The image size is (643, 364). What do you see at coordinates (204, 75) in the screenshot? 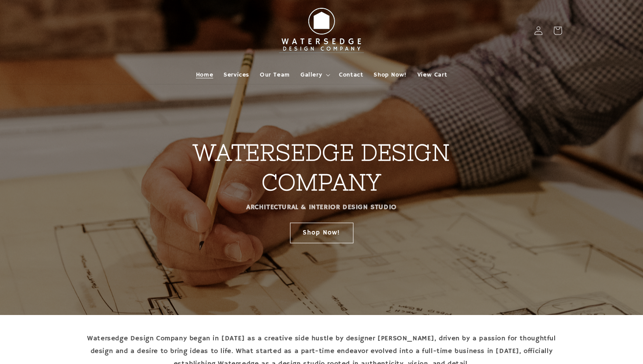
I see `span: Home` at bounding box center [204, 75].